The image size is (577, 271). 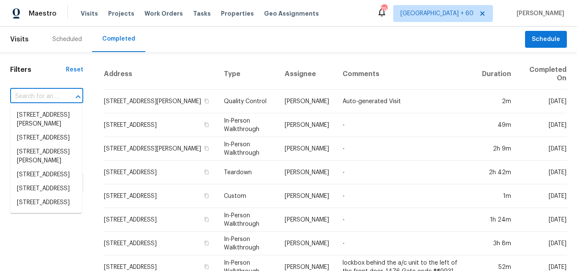 I want to click on input: Search for an address..., so click(x=35, y=96).